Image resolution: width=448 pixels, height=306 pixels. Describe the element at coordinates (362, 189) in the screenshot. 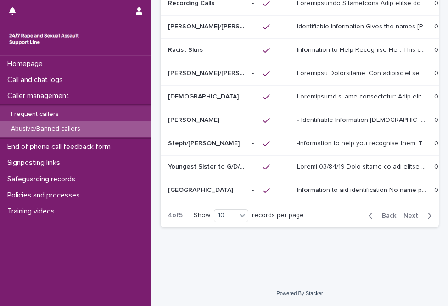

I see `p: Information to aid identification No name provided, Female caller, West Country ‘Gloucestershire/...` at that location.